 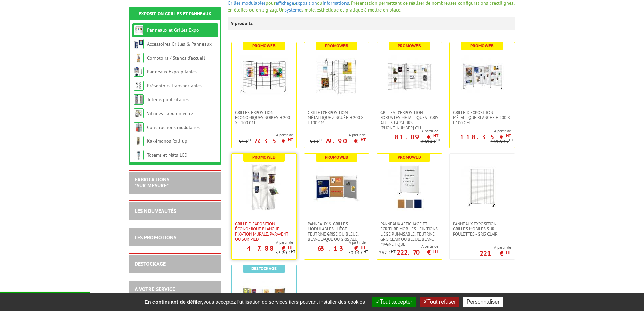 I want to click on a: Vitrines Expo en verre, so click(x=170, y=113).